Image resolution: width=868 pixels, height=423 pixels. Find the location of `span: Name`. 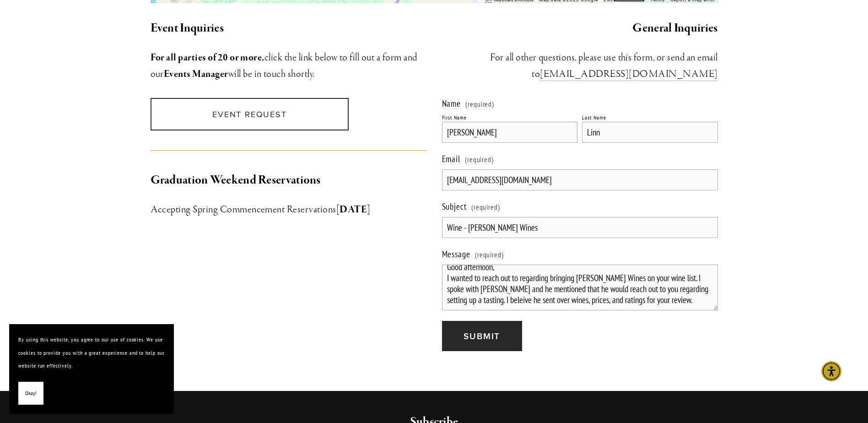

span: Name is located at coordinates (452, 103).